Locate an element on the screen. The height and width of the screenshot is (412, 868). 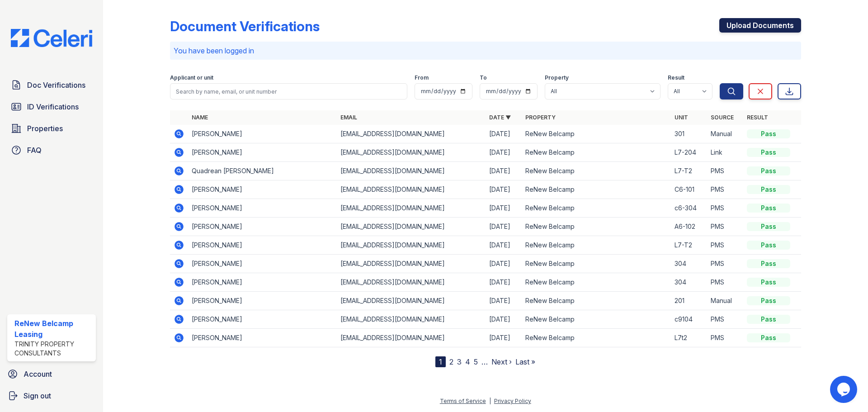
td: Link is located at coordinates (725, 152).